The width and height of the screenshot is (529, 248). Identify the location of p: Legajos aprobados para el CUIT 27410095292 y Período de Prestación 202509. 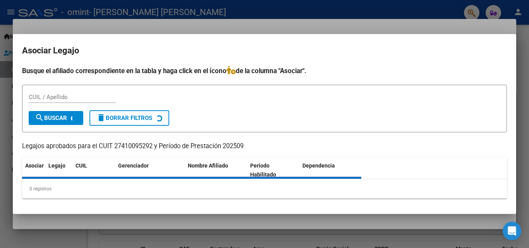
(264, 146).